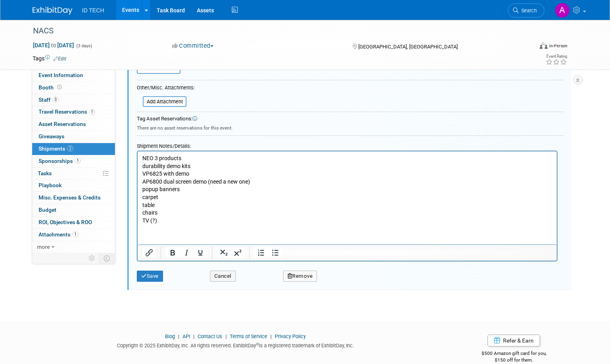 The height and width of the screenshot is (364, 610). Describe the element at coordinates (43, 247) in the screenshot. I see `span: more` at that location.